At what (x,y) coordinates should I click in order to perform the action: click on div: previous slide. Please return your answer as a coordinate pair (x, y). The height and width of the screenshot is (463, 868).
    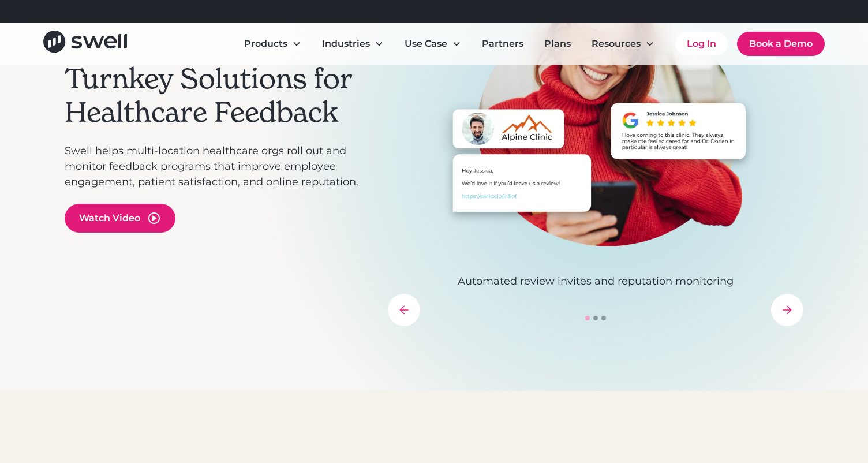
    Looking at the image, I should click on (404, 310).